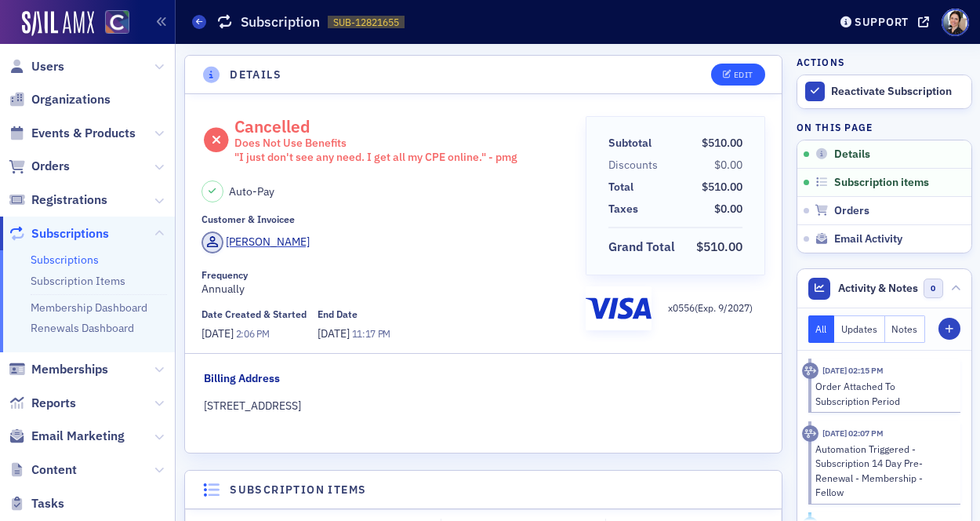 The image size is (980, 521). What do you see at coordinates (376, 140) in the screenshot?
I see `div: Cancelled` at bounding box center [376, 140].